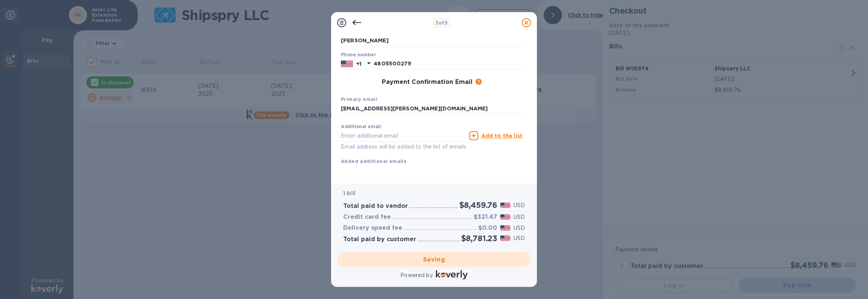 The height and width of the screenshot is (299, 868). I want to click on input: Enter your last name, so click(432, 40).